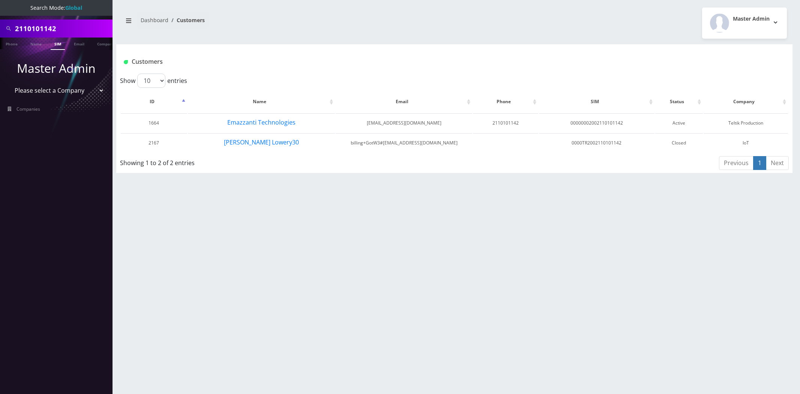 The image size is (800, 394). Describe the element at coordinates (597, 123) in the screenshot. I see `td: 00000002002110101142` at that location.